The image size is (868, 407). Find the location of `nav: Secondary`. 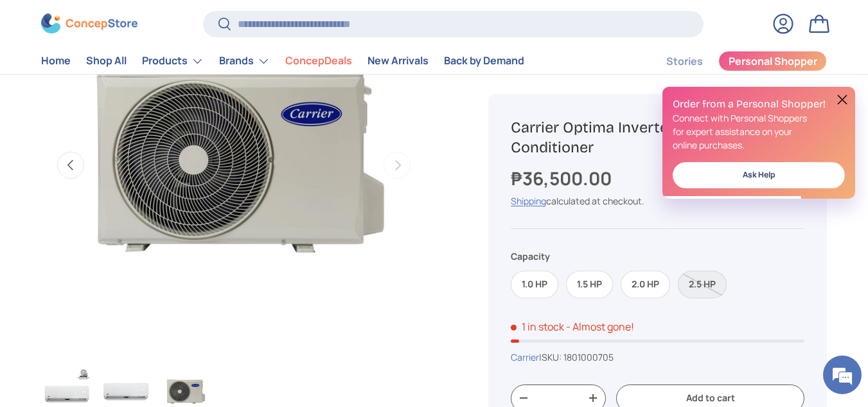

nav: Secondary is located at coordinates (731, 61).